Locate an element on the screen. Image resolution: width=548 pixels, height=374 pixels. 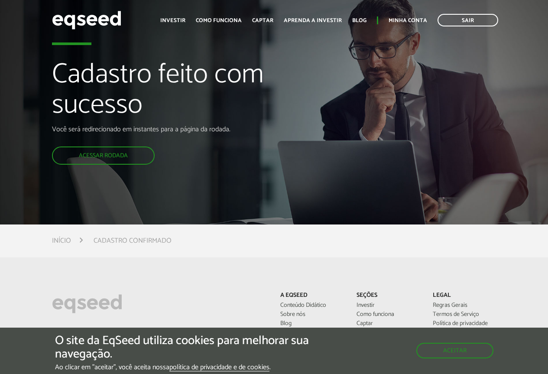
img: EqSeed Logo is located at coordinates (87, 303).